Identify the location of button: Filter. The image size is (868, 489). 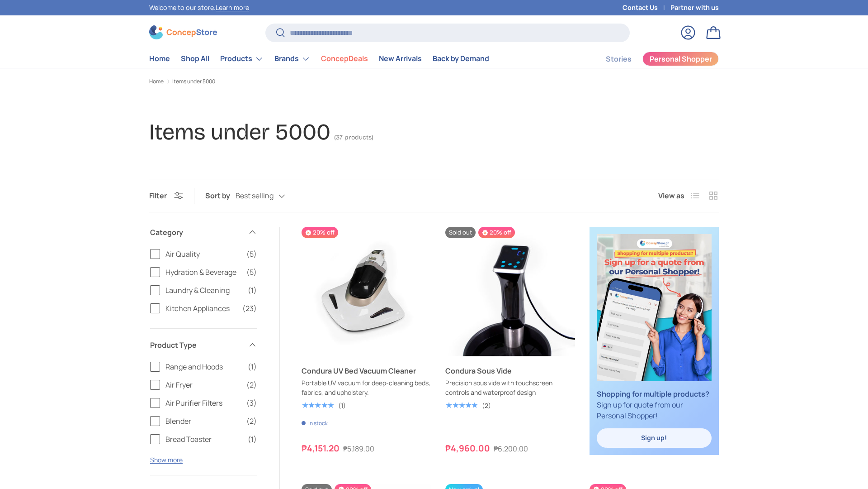
(166, 196).